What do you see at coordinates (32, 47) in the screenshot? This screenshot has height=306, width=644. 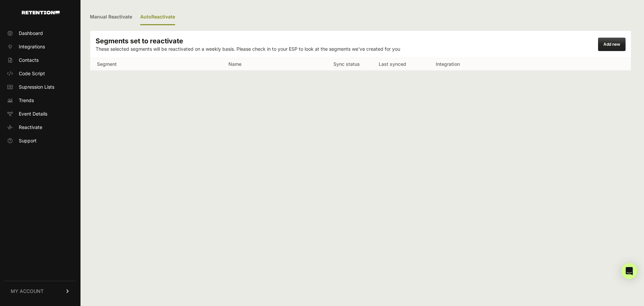 I see `span: Integrations` at bounding box center [32, 47].